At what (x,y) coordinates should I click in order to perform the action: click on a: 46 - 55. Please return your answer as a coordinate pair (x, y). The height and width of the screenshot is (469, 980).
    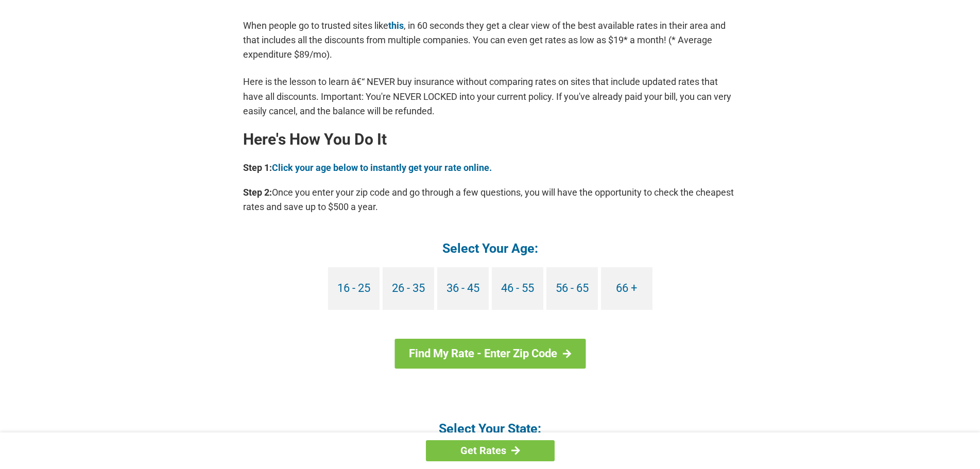
    Looking at the image, I should click on (518, 288).